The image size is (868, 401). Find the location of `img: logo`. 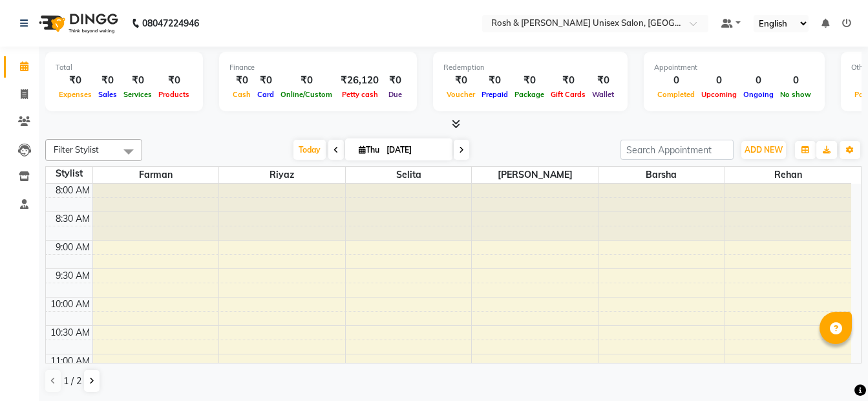

img: logo is located at coordinates (77, 23).